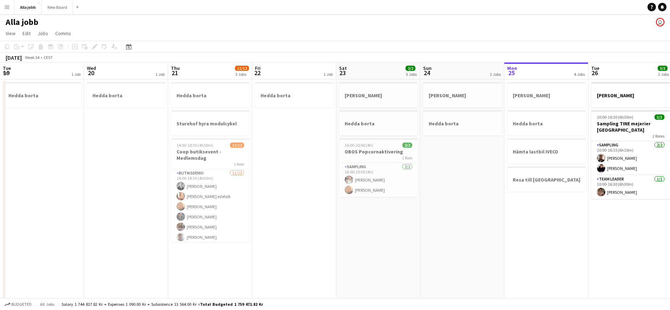  Describe the element at coordinates (6, 73) in the screenshot. I see `span: 19` at that location.